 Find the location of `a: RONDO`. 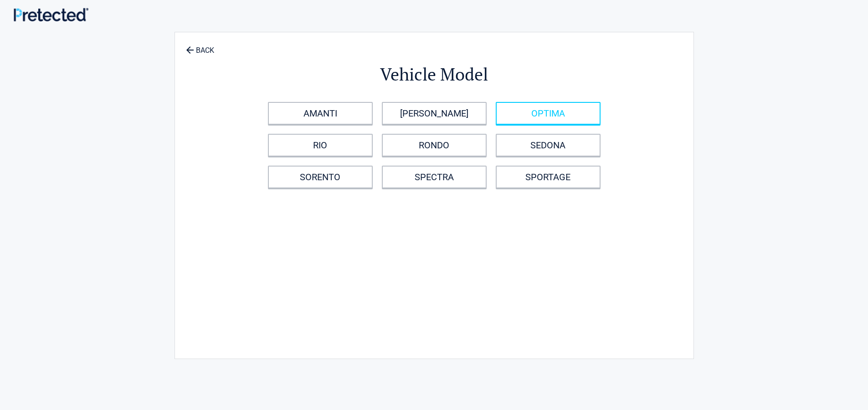

a: RONDO is located at coordinates (434, 145).